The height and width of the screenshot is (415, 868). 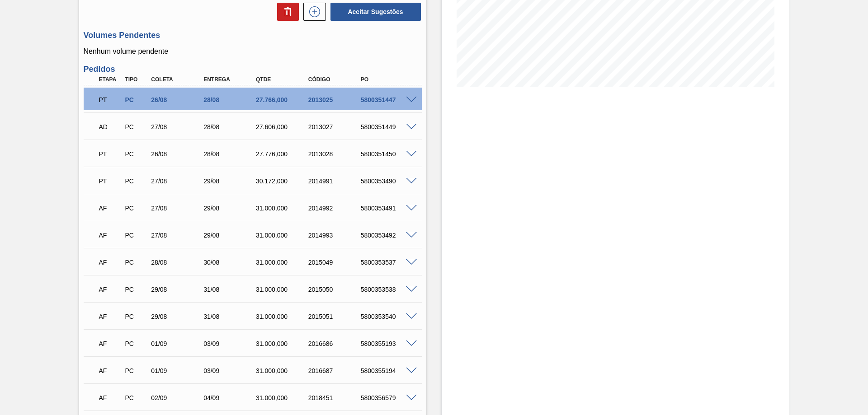 I want to click on div: Tipo, so click(x=136, y=79).